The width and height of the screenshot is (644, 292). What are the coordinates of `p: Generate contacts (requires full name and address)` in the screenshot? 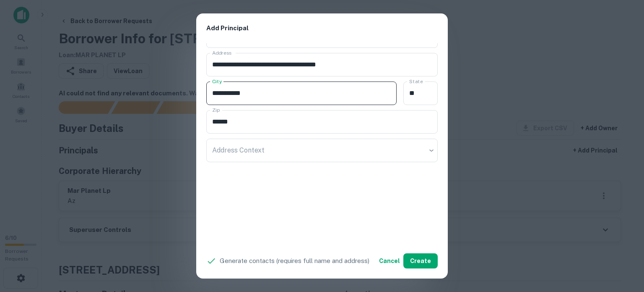 It's located at (294, 260).